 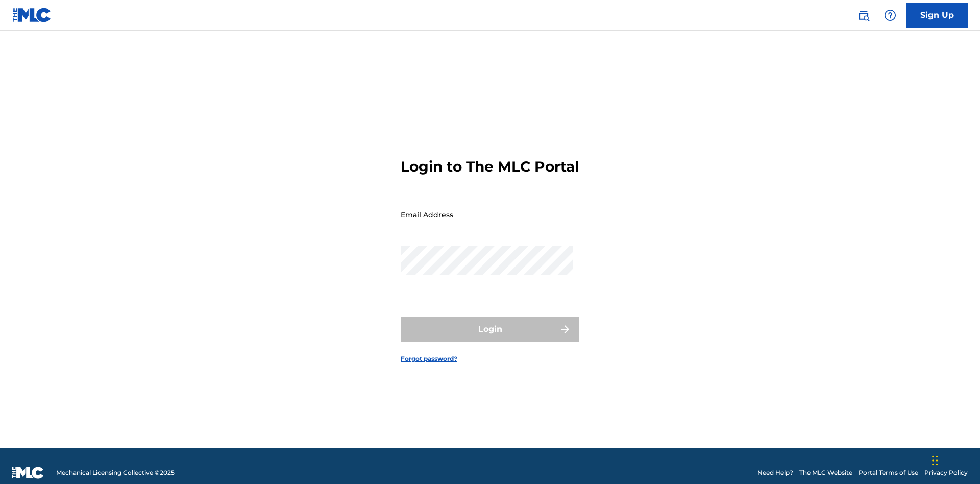 What do you see at coordinates (489, 166) in the screenshot?
I see `h3: Login to The MLC Portal` at bounding box center [489, 166].